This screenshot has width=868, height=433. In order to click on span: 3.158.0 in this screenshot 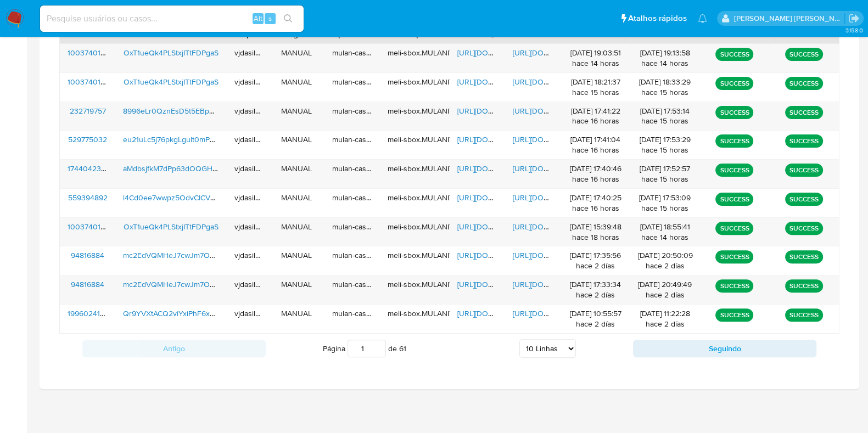, I will do `click(854, 30)`.